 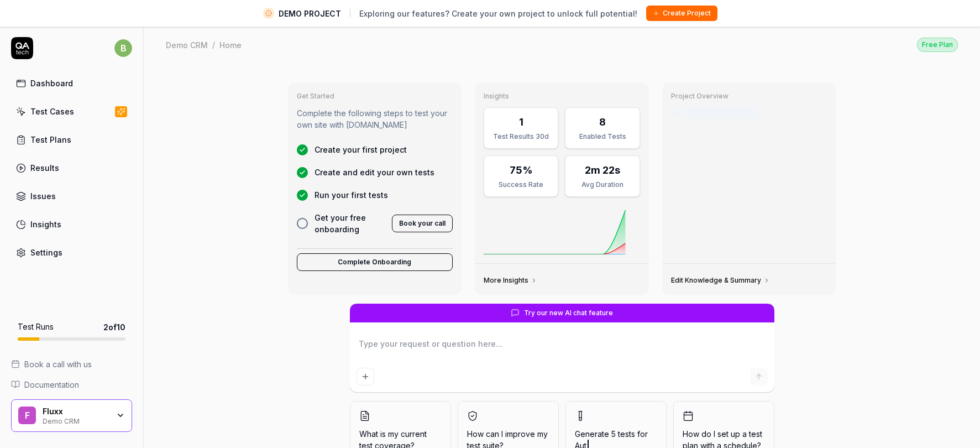 I want to click on div: 2m 22s, so click(x=602, y=170).